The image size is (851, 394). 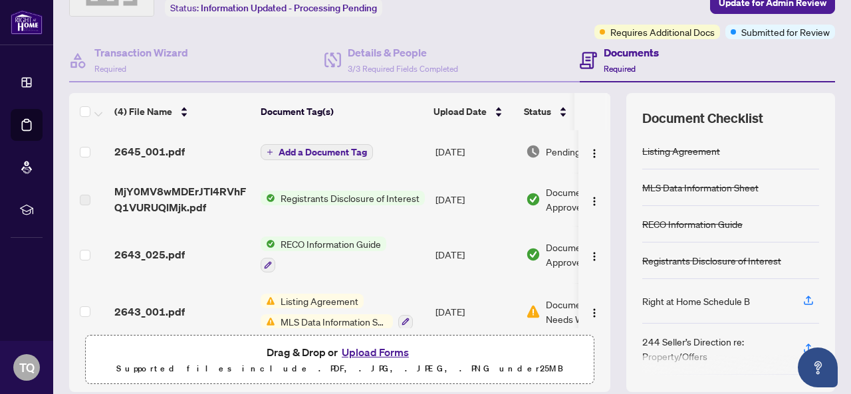 I want to click on span: plus, so click(x=270, y=152).